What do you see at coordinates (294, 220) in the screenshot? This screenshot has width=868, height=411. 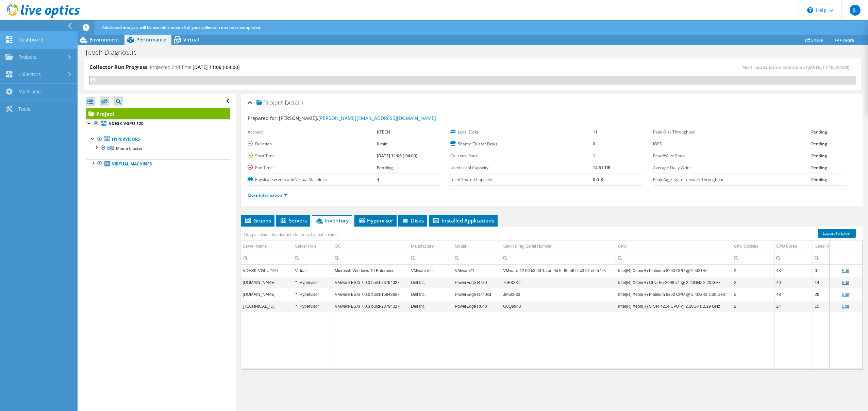 I see `span: Servers` at bounding box center [294, 220].